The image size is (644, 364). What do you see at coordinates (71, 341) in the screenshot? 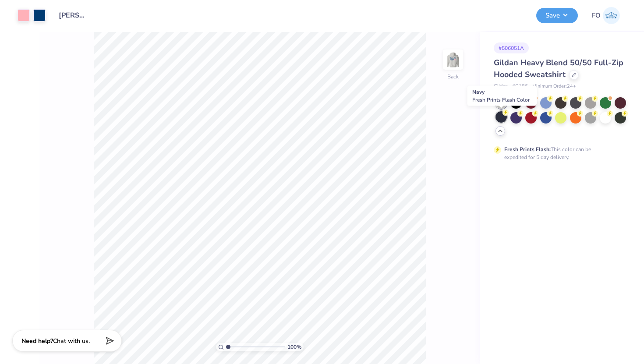
I see `span: Chat with us.` at bounding box center [71, 341].